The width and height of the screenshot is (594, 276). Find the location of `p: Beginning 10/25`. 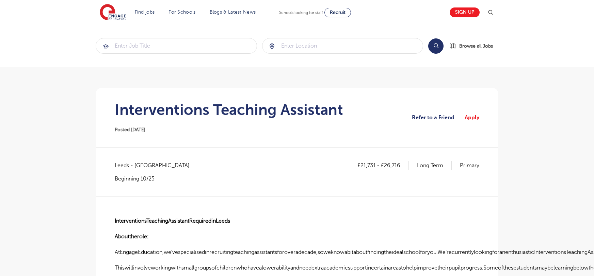

p: Beginning 10/25 is located at coordinates (156, 179).